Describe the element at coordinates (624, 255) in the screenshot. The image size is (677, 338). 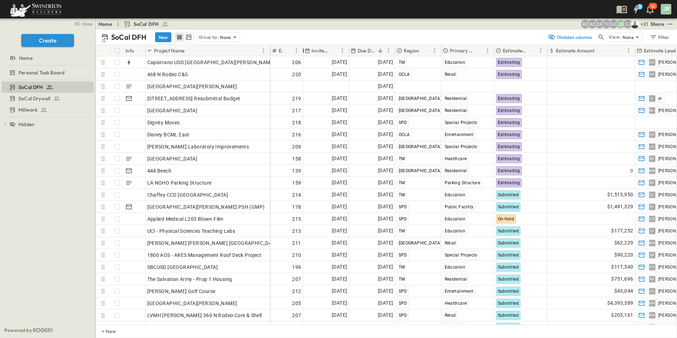
I see `span: $90,220` at that location.